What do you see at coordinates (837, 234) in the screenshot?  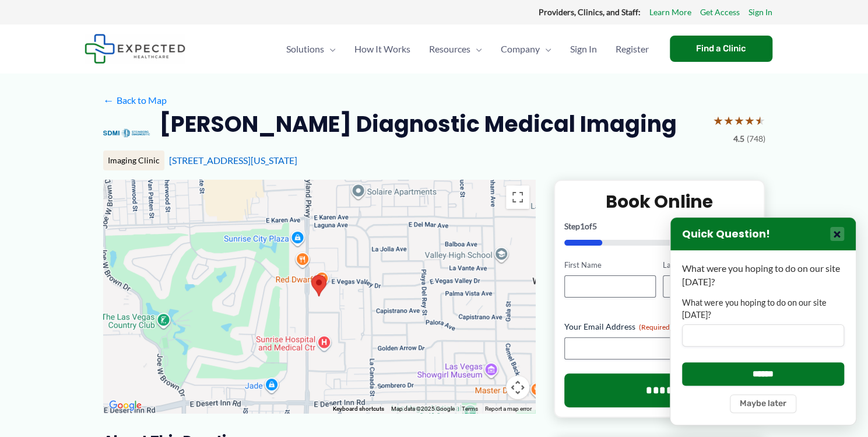 I see `button: Close` at bounding box center [837, 234].